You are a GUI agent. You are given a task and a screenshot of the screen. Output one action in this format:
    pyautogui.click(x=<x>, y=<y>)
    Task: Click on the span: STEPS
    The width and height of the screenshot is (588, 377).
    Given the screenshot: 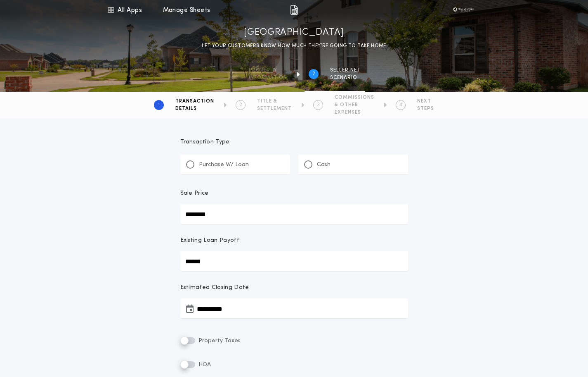 What is the action you would take?
    pyautogui.click(x=425, y=109)
    